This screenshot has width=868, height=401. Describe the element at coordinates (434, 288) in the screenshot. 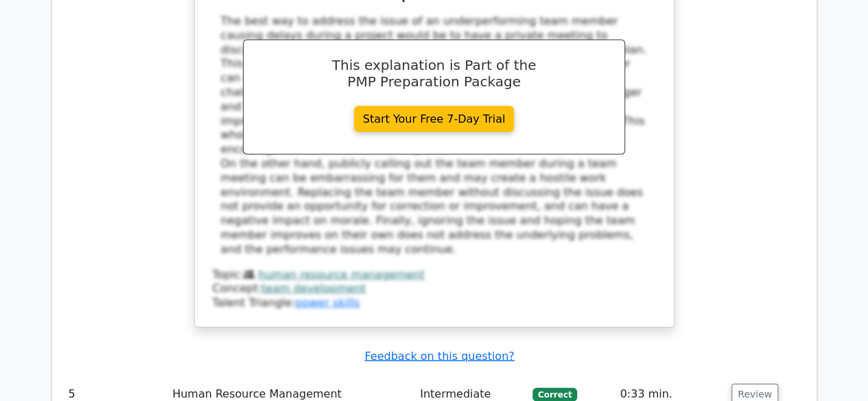

I see `div: Concept:` at that location.